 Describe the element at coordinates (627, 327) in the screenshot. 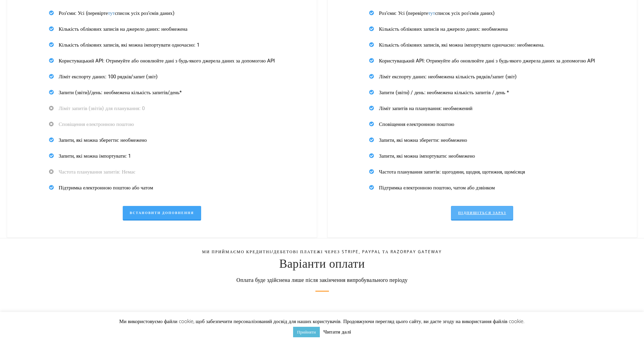

I see `div: Віджет чату` at that location.